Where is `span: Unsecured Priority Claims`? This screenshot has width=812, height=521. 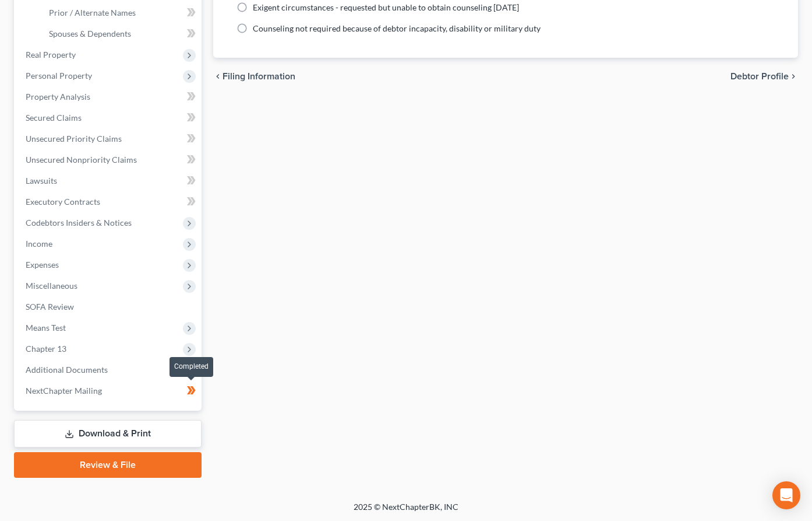
span: Unsecured Priority Claims is located at coordinates (73, 139).